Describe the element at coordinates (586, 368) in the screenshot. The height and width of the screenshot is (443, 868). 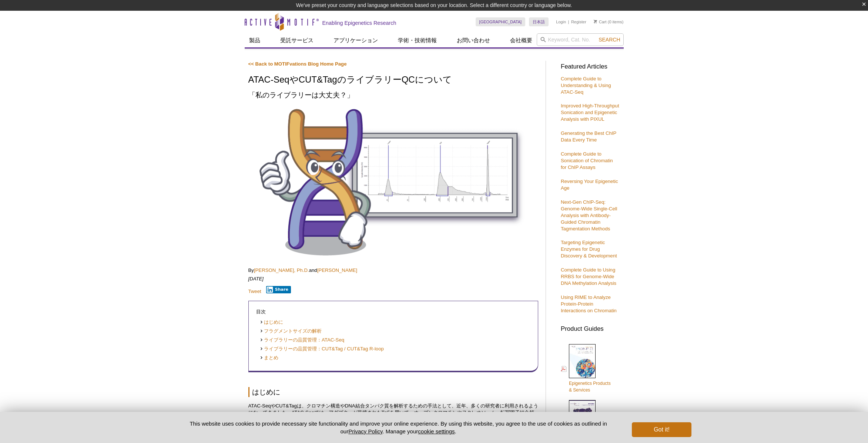
I see `a: Epigenetics Products& Services` at that location.